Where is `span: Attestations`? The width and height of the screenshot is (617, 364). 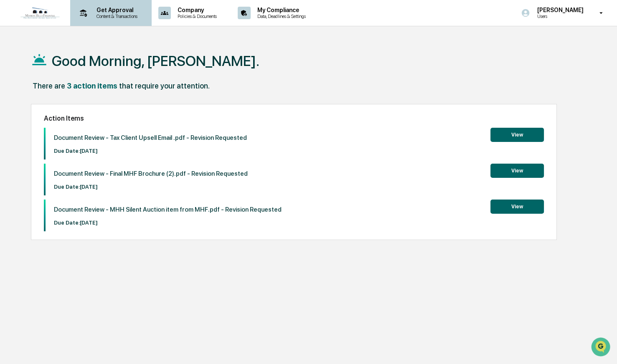 span: Attestations is located at coordinates (86, 109).